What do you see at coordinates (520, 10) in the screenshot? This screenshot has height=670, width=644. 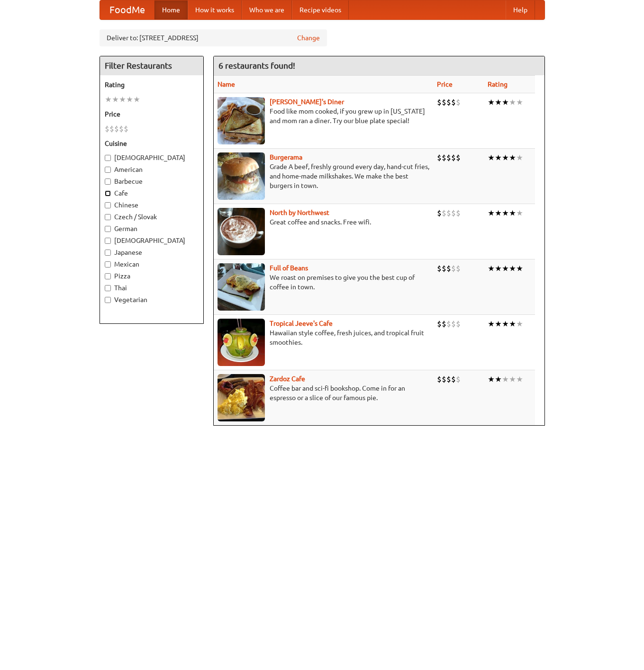 I see `a: Help` at bounding box center [520, 10].